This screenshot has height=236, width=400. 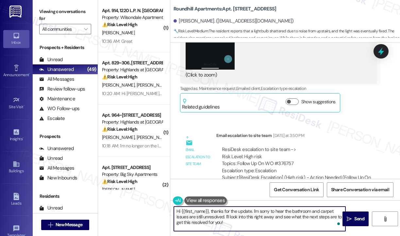 What do you see at coordinates (287, 42) in the screenshot?
I see `span: : The resident reports that a lightbulb shattered due to noise from upstairs, and the light was e...` at bounding box center [287, 42].